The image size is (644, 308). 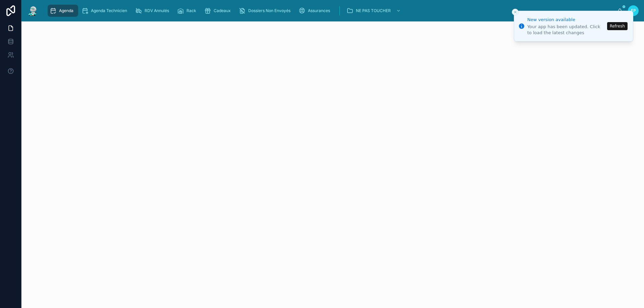 What do you see at coordinates (617, 26) in the screenshot?
I see `button: Refresh` at bounding box center [617, 26].